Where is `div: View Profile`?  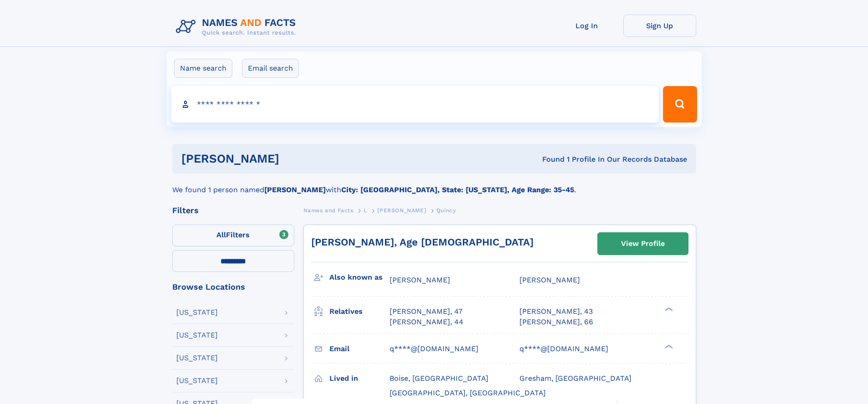 div: View Profile is located at coordinates (643, 244).